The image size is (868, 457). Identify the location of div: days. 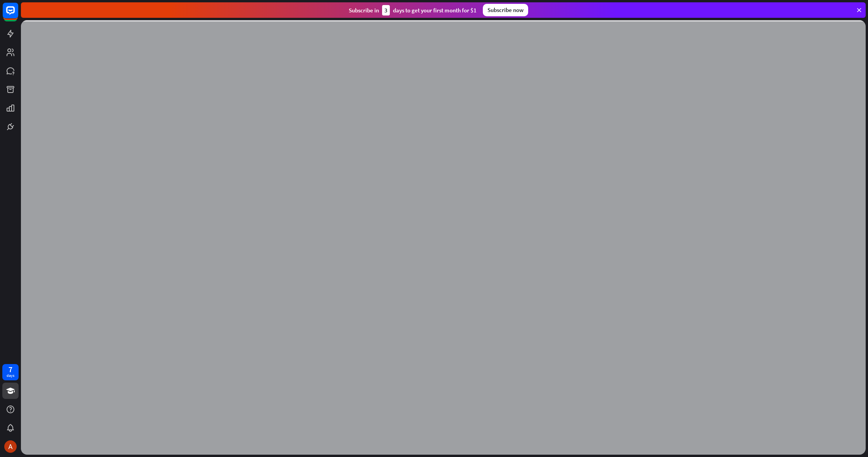
(10, 376).